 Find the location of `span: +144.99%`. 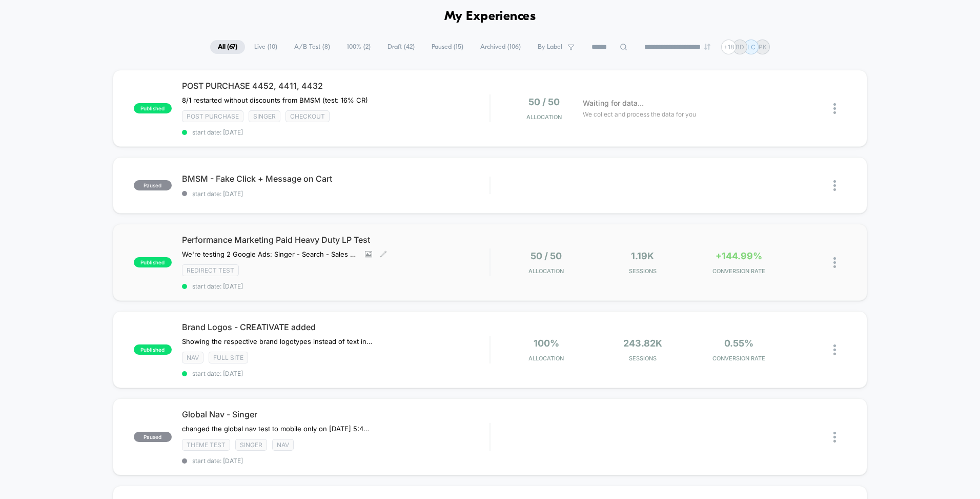

span: +144.99% is located at coordinates (739, 255).